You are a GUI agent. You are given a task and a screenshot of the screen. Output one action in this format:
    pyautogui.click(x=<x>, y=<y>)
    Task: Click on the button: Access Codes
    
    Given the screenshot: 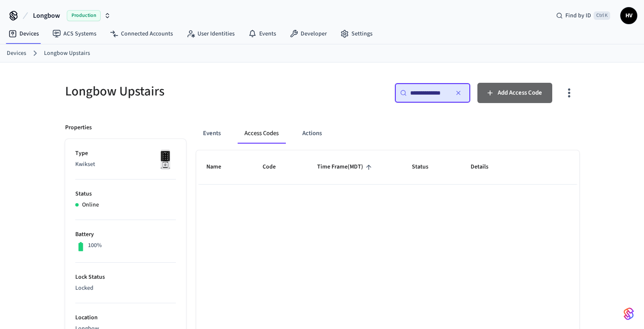 What is the action you would take?
    pyautogui.click(x=261, y=133)
    